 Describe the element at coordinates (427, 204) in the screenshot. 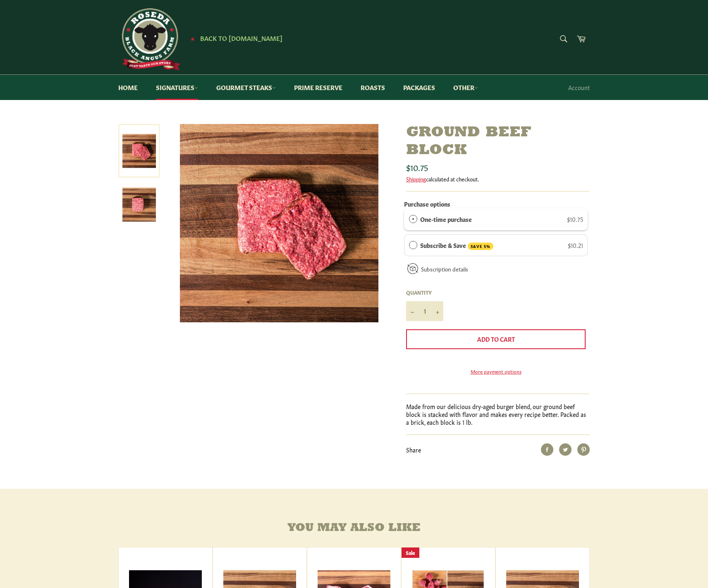

I see `label: Purchase options` at that location.